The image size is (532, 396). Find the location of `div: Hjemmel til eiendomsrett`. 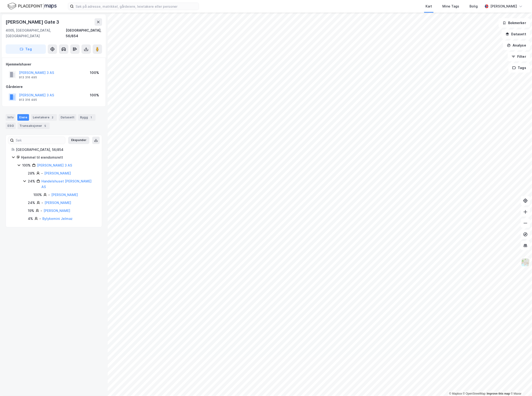

div: Hjemmel til eiendomsrett is located at coordinates (59, 157).